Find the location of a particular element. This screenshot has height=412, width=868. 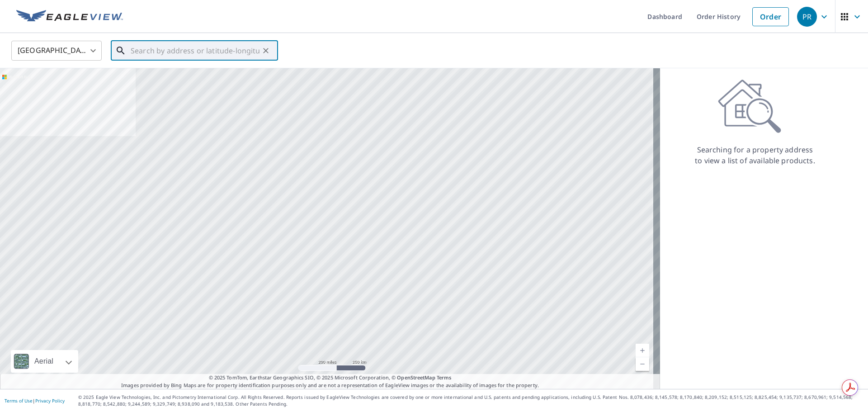

a: Privacy Policy is located at coordinates (50, 401).